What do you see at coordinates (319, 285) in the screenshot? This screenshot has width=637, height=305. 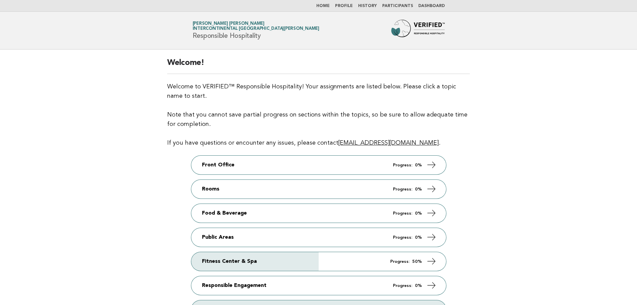 I see `a: Responsible Engagement Progress: 0%` at bounding box center [319, 285].